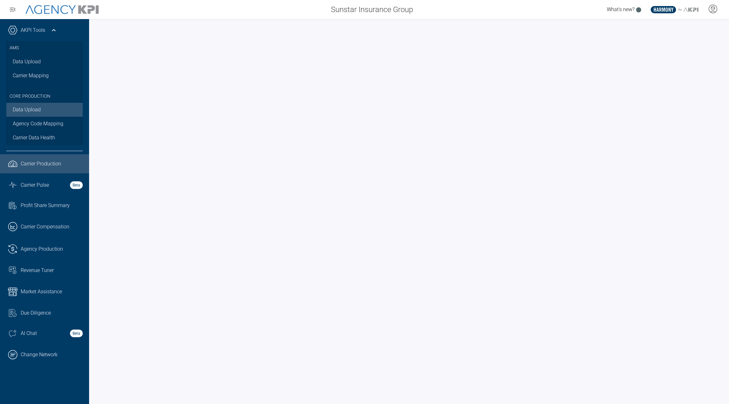  Describe the element at coordinates (36, 313) in the screenshot. I see `span: Due Diligence` at that location.